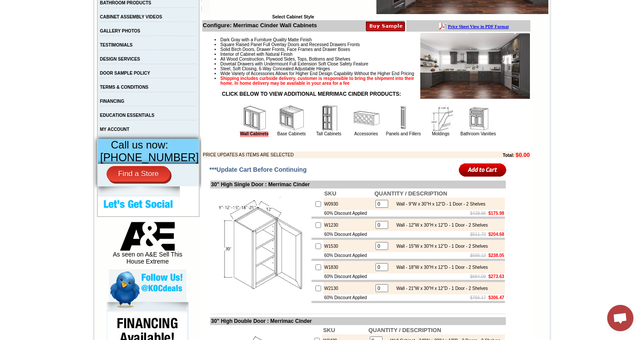 This screenshot has height=340, width=644. What do you see at coordinates (260, 246) in the screenshot?
I see `img: 30'' High Single Door` at bounding box center [260, 246].